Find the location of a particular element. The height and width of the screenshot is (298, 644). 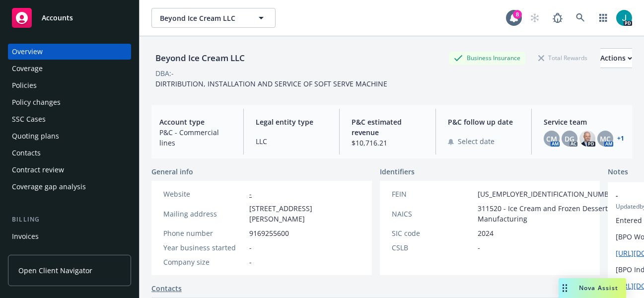

span: DIRTRIBUTION, INSTALLATION AND SERVICE OF SOFT SERVE MACHINE is located at coordinates (271, 83).